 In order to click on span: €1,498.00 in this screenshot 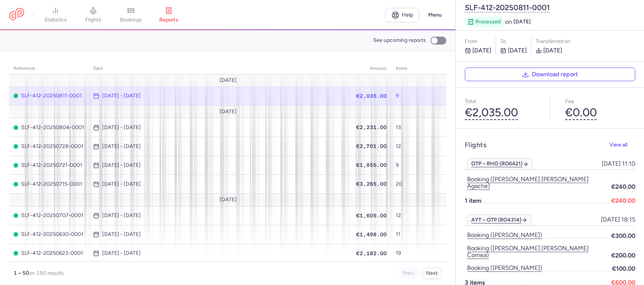, I will do `click(371, 235)`.